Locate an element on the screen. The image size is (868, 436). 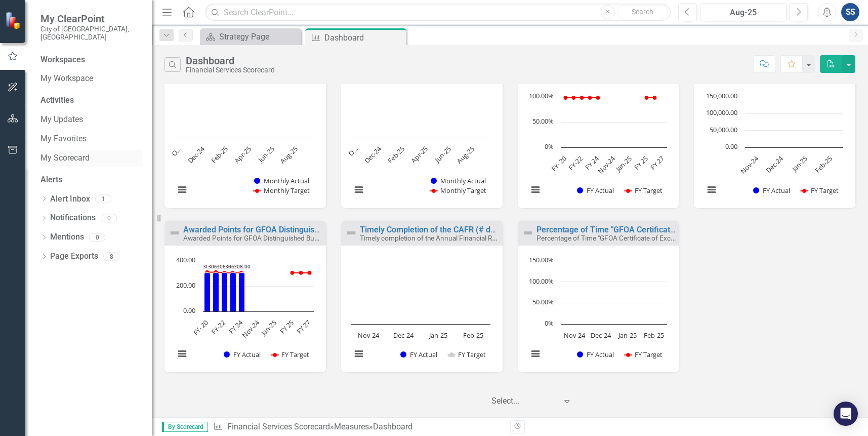
a: Mentions is located at coordinates (67, 237).